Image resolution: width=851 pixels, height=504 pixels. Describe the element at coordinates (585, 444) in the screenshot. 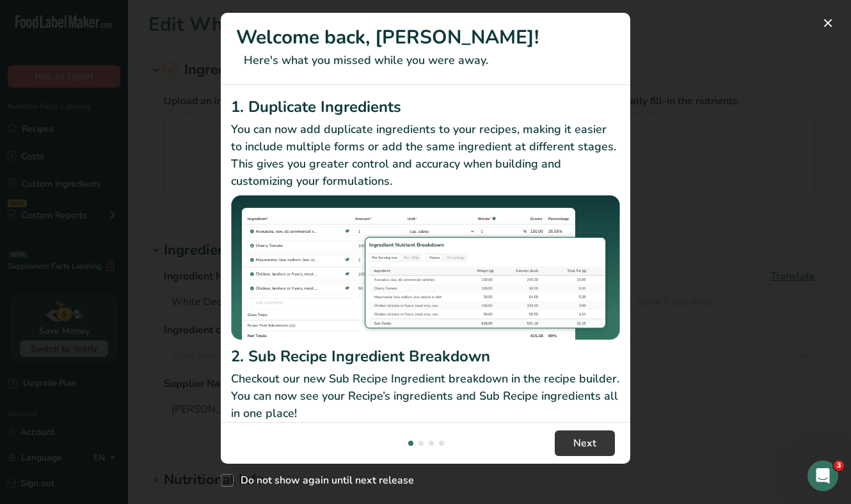

I see `span: Next` at that location.